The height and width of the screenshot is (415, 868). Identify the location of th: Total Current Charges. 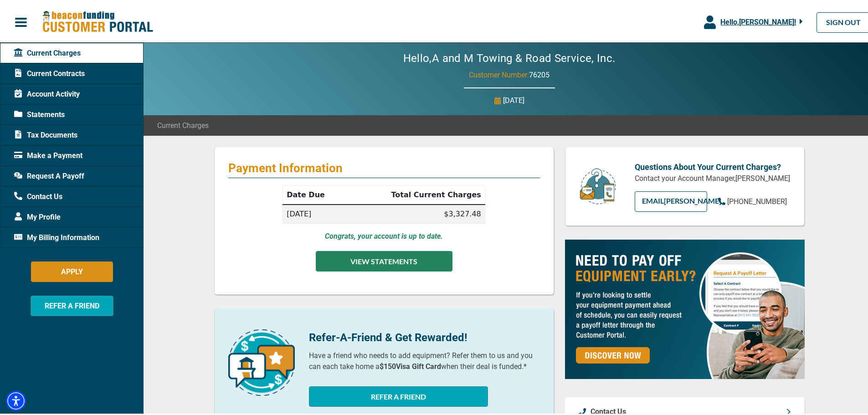
(416, 193).